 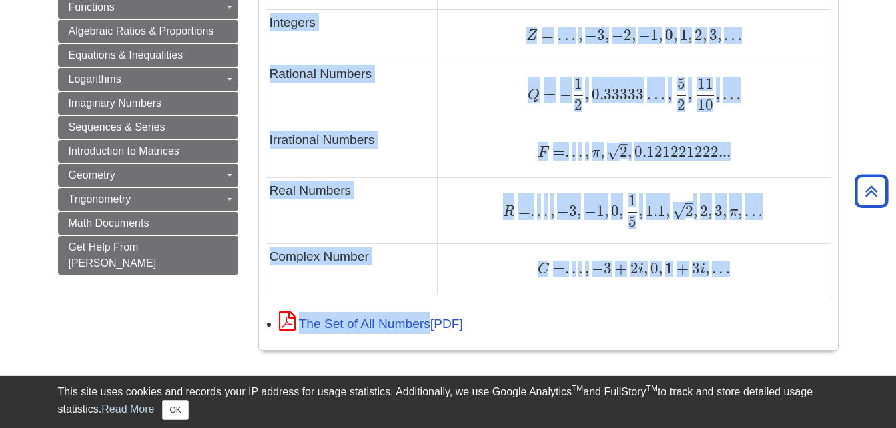 I want to click on a: Link opens in new window, so click(x=371, y=324).